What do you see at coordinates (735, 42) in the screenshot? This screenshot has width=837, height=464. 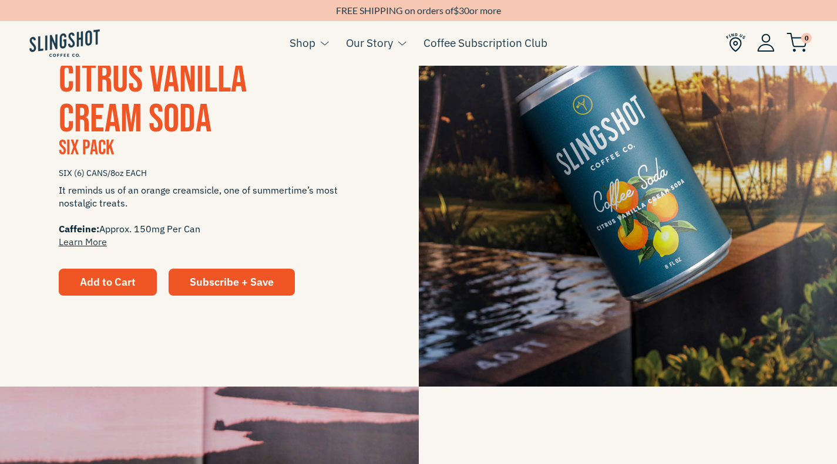 I see `img: Find Us` at bounding box center [735, 42].